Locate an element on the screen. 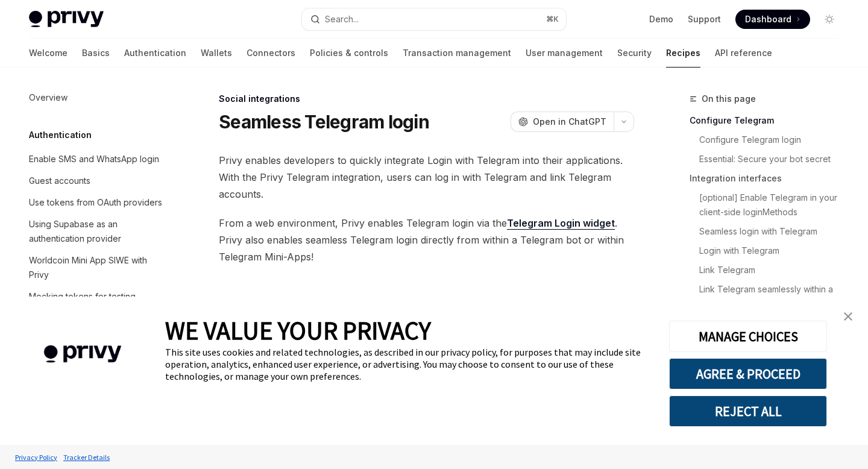 The image size is (868, 469). a: Tracker Details is located at coordinates (86, 457).